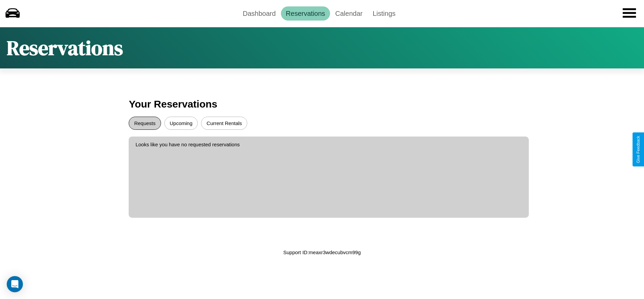 The image size is (644, 299). Describe the element at coordinates (224, 123) in the screenshot. I see `button: Current Rentals` at that location.